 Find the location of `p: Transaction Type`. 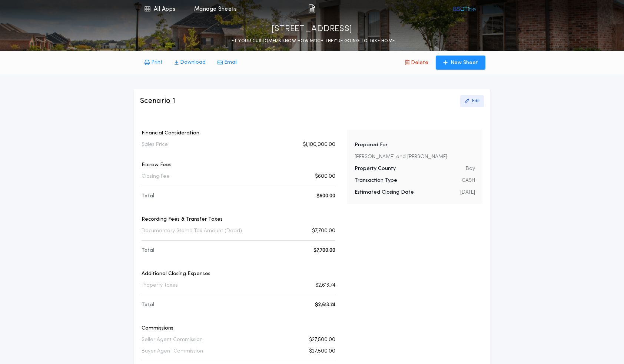

p: Transaction Type is located at coordinates (376, 181).